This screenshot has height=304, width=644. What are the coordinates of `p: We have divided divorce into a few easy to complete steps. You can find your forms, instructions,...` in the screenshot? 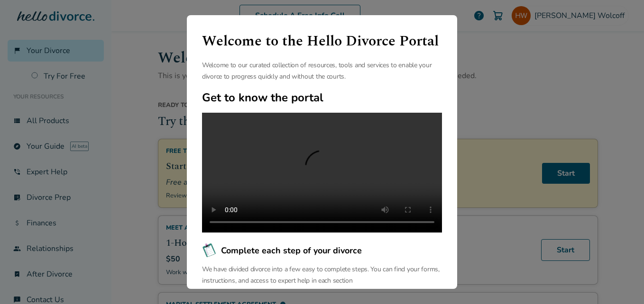 It's located at (322, 275).